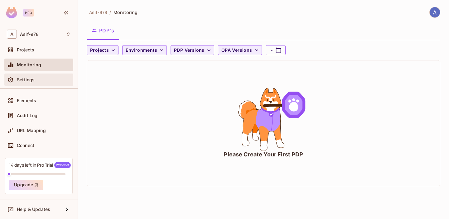 This screenshot has height=219, width=449. What do you see at coordinates (103, 50) in the screenshot?
I see `button: Projects` at bounding box center [103, 50].